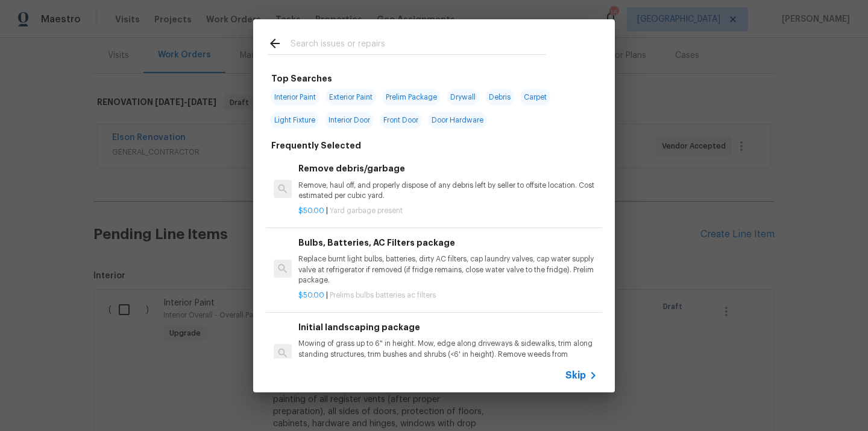  Describe the element at coordinates (448, 327) in the screenshot. I see `h6: Initial landscaping package` at that location.